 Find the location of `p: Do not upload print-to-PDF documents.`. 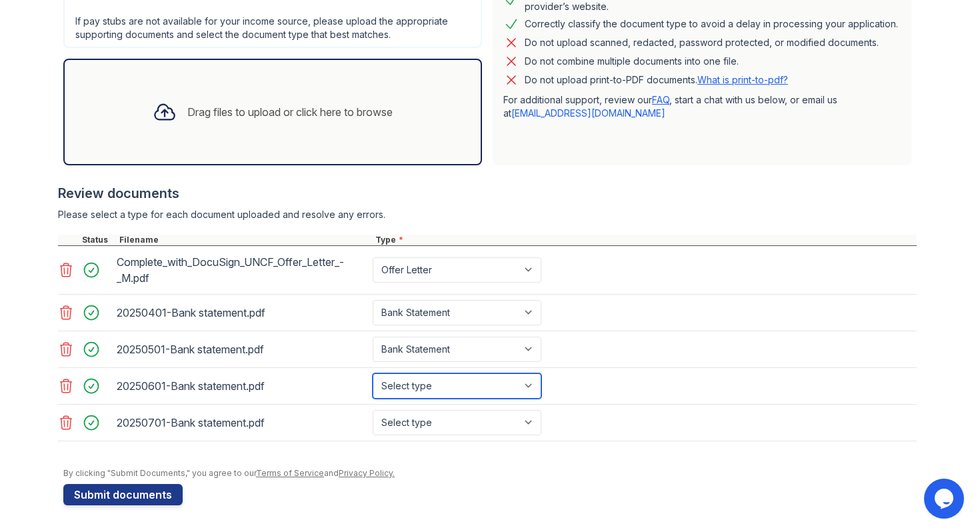

p: Do not upload print-to-PDF documents. is located at coordinates (656, 80).